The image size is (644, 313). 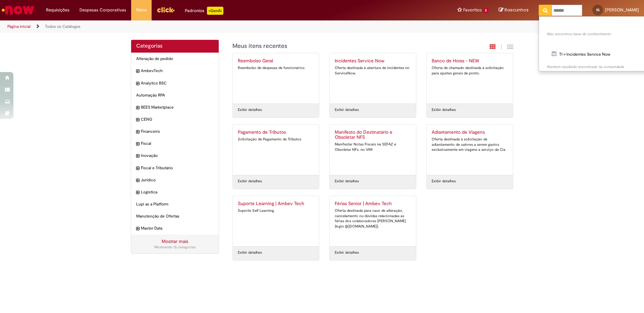 I want to click on div: Automação RPA, so click(x=175, y=96).